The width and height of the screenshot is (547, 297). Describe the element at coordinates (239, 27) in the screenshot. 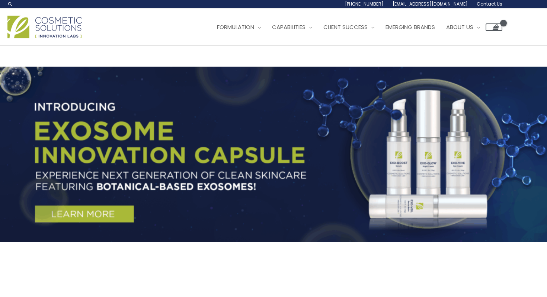

I see `a: Formulation` at that location.